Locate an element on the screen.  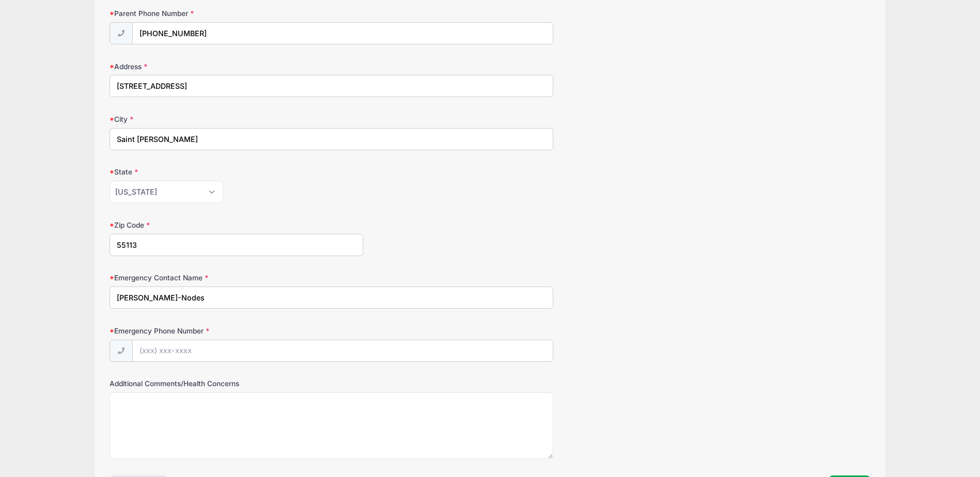
label: Emergency Phone Number is located at coordinates (236, 331).